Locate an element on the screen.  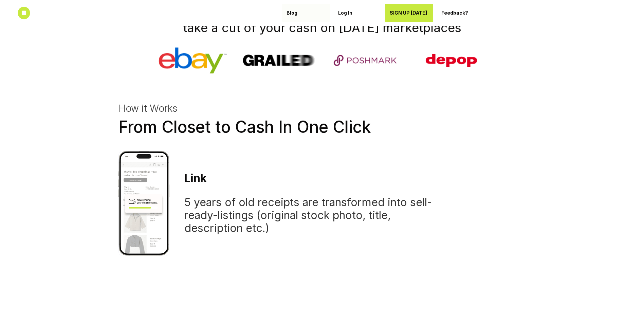
p: Log In is located at coordinates (357, 13).